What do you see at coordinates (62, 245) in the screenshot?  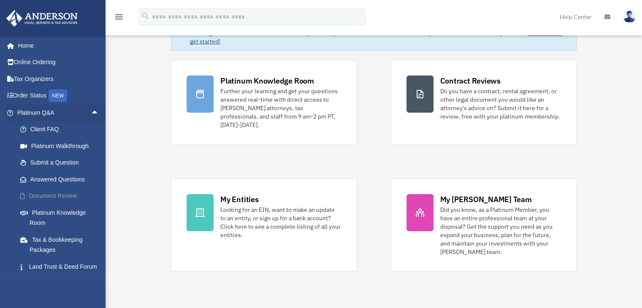 I see `a: Tax & Bookkeeping Packages` at bounding box center [62, 245].